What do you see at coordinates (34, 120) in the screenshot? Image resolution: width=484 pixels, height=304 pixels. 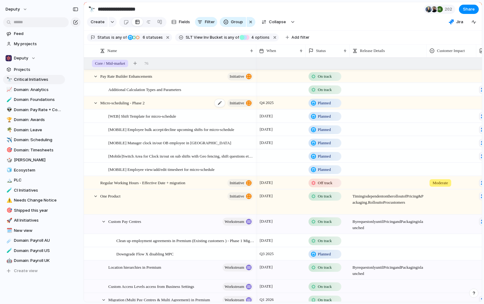 I see `div: 🏆Domain: Awards` at bounding box center [34, 120].